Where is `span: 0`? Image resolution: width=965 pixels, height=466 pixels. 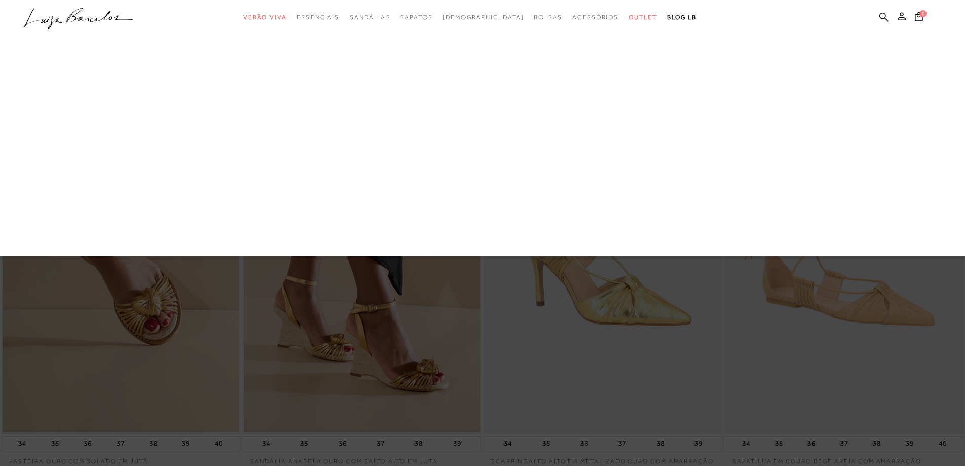 span: 0 is located at coordinates (923, 14).